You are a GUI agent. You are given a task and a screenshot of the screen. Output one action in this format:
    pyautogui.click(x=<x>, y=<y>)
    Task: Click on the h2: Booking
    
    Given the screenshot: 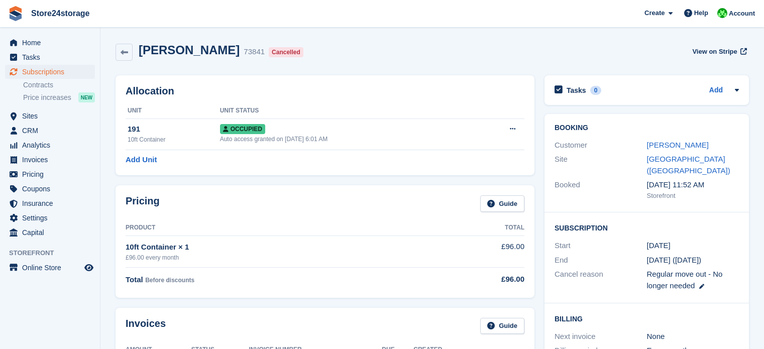 What is the action you would take?
    pyautogui.click(x=646, y=128)
    